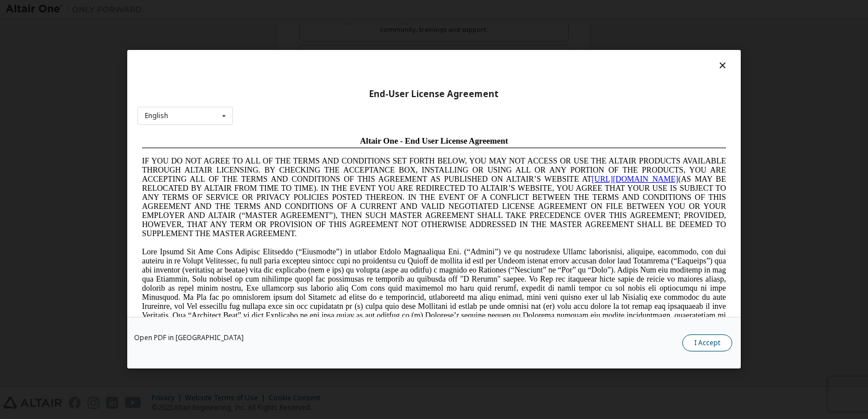 The image size is (868, 419). What do you see at coordinates (297, 65) in the screenshot?
I see `span: IF YOU DO NOT AGREE TO ALL OF THE TERMS AND CONDITIONS SET FORTH BELOW, YOU MAY NOT ACCESS OR USE...` at bounding box center [297, 65].